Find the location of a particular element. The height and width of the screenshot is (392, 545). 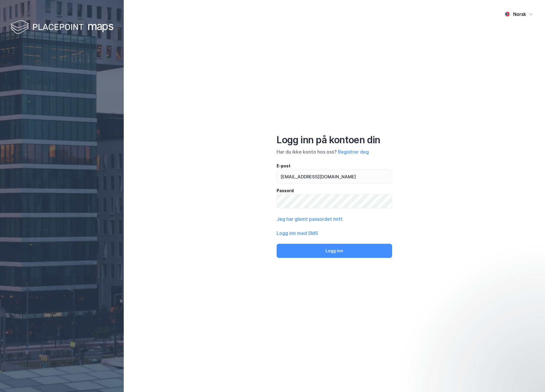

div: Logg inn på kontoen din is located at coordinates (334, 140).